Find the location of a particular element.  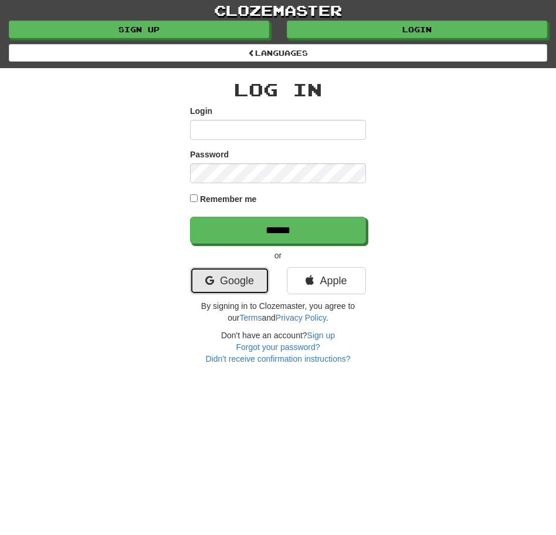

a: Didn't receive confirmation instructions? is located at coordinates (278, 359).